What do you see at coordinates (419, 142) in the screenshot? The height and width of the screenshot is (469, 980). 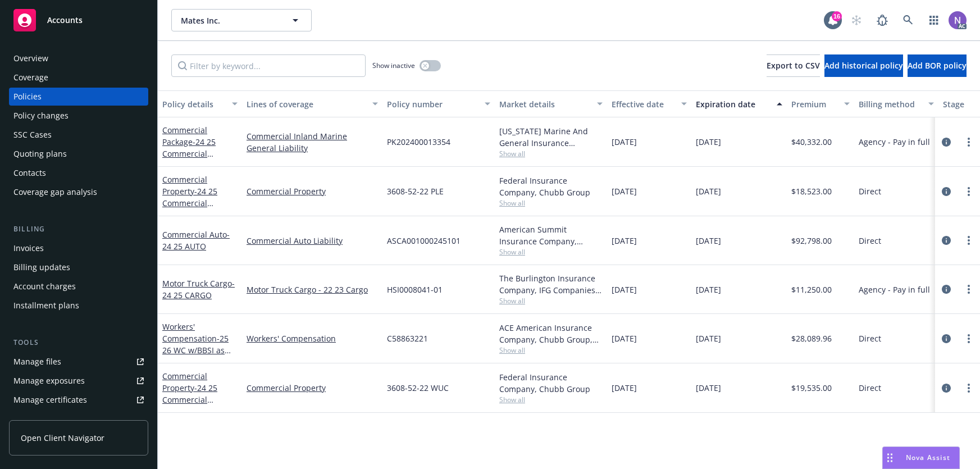 I see `span: PK202400013354` at bounding box center [419, 142].